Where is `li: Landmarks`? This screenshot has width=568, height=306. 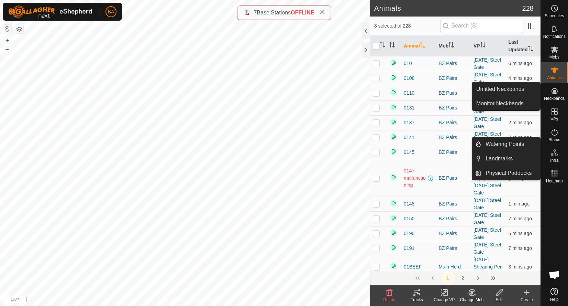
li: Landmarks is located at coordinates (506, 158).